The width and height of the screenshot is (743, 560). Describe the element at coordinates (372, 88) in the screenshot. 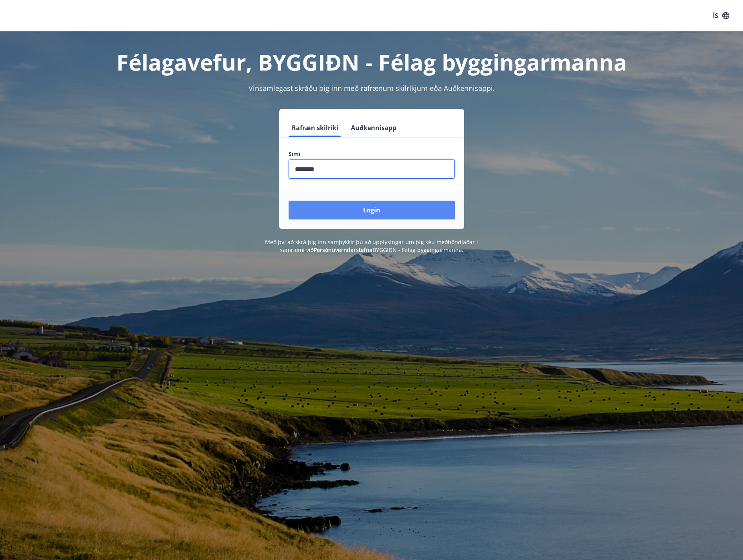

I see `span: Vinsamlegast skráðu þig inn með rafrænum skilríkjum eða Auðkennisappi.` at that location.